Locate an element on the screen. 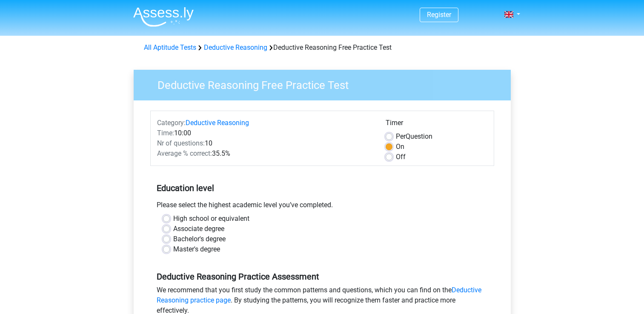  h5: Education level is located at coordinates (322, 188).